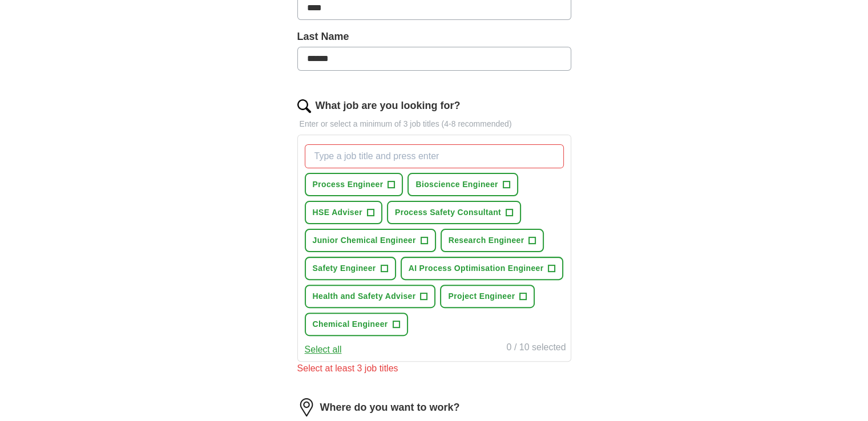 Image resolution: width=868 pixels, height=421 pixels. I want to click on img: location.png, so click(306, 407).